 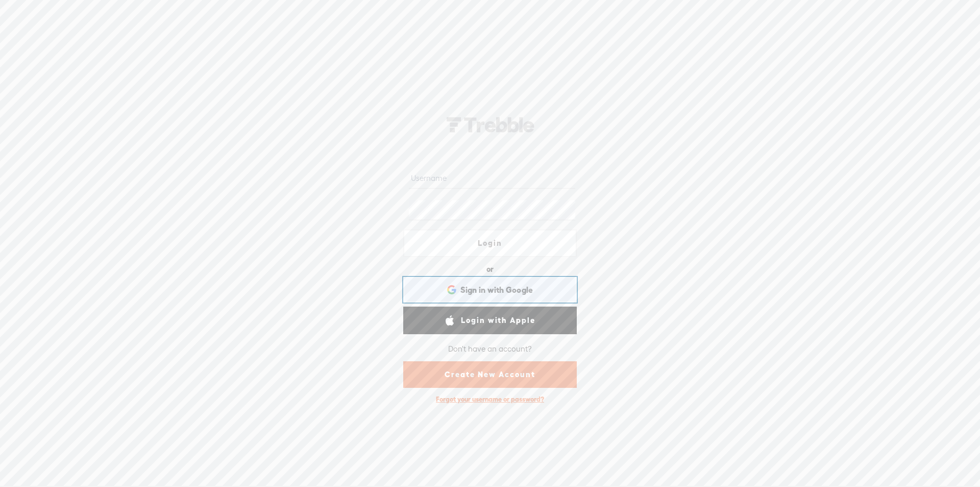 I want to click on div: Don't have an account?, so click(x=490, y=348).